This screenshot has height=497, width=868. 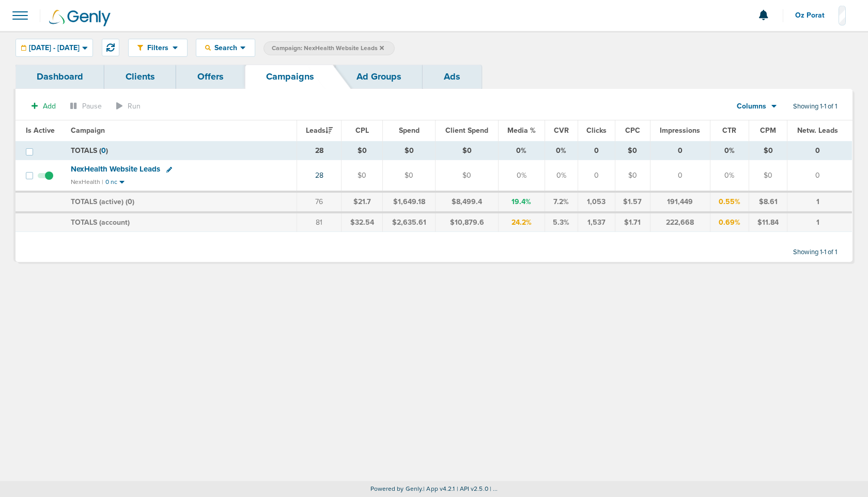 What do you see at coordinates (681, 202) in the screenshot?
I see `td: 191,449` at bounding box center [681, 202].